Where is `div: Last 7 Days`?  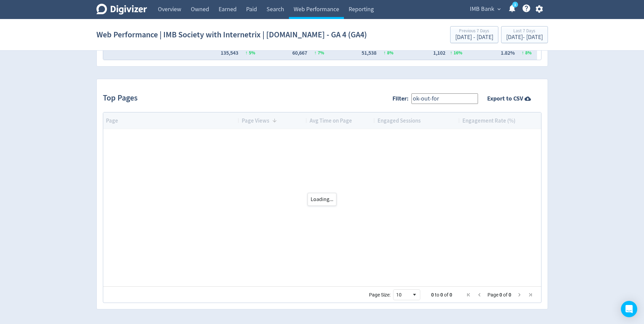 div: Last 7 Days is located at coordinates (524, 31).